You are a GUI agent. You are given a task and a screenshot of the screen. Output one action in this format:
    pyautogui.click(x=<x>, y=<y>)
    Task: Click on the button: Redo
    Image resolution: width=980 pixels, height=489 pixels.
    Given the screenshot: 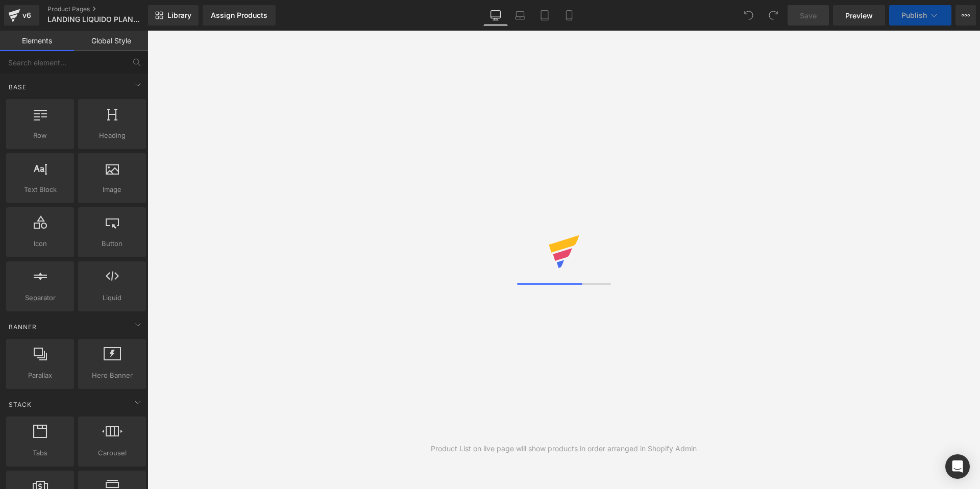 What is the action you would take?
    pyautogui.click(x=773, y=16)
    